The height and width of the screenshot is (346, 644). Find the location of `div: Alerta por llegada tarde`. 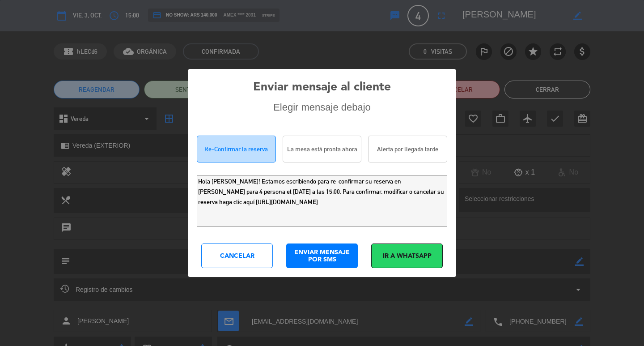

div: Alerta por llegada tarde is located at coordinates (408, 149).